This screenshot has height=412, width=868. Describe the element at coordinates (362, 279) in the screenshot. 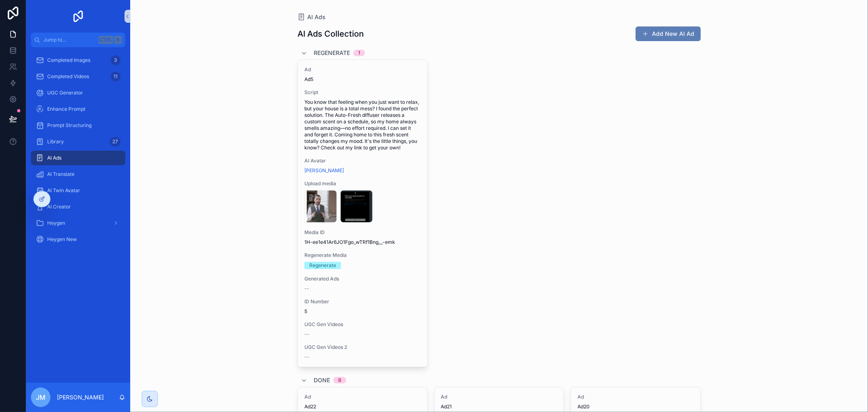

I see `span: Generated Ads` at that location.